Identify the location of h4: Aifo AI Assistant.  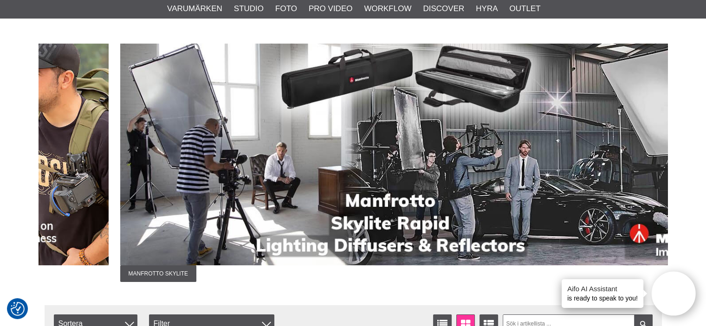
(603, 289).